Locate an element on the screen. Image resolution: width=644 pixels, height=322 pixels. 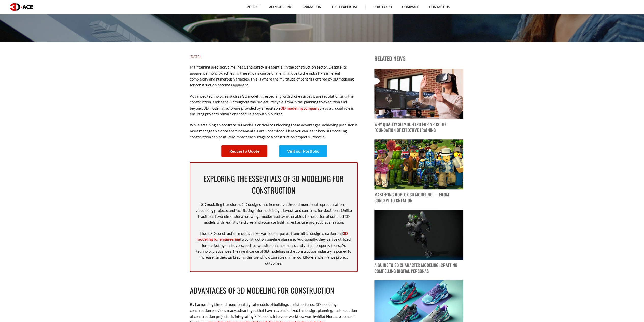
h2: Exploring the Essentials of 3D Modeling for Construction is located at coordinates (274, 185).